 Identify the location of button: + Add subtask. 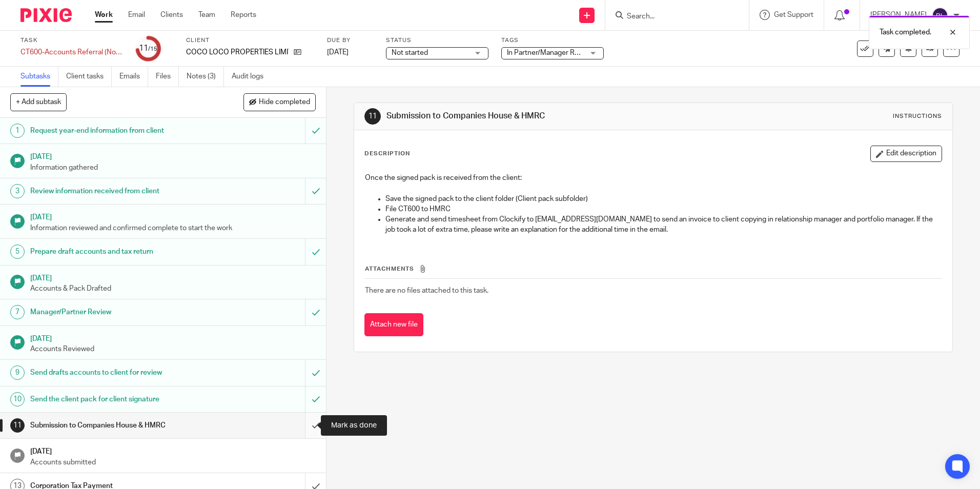
(39, 102).